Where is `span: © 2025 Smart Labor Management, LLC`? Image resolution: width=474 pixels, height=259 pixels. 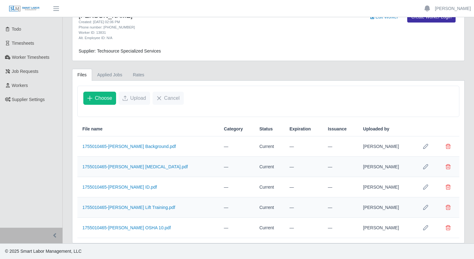 span: © 2025 Smart Labor Management, LLC is located at coordinates (43, 251).